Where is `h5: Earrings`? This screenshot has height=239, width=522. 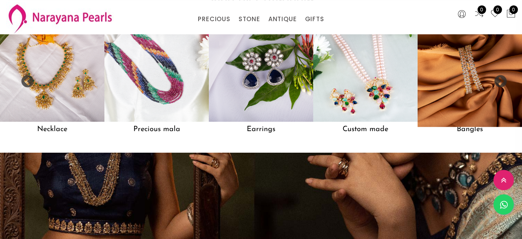 h5: Earrings is located at coordinates (261, 130).